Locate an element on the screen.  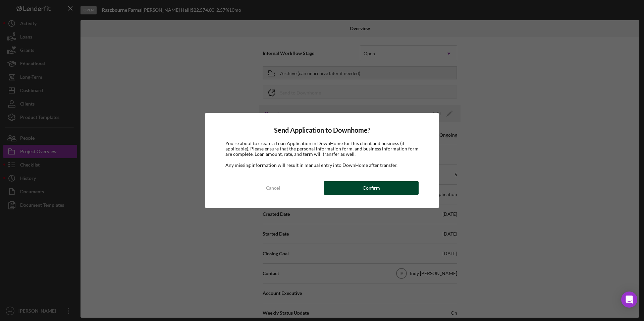
div: Open Intercom Messenger is located at coordinates (629, 299).